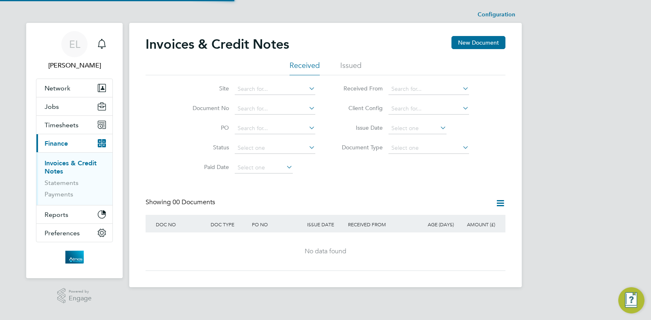 This screenshot has height=320, width=651. What do you see at coordinates (359, 108) in the screenshot?
I see `label: Client Config` at bounding box center [359, 108].